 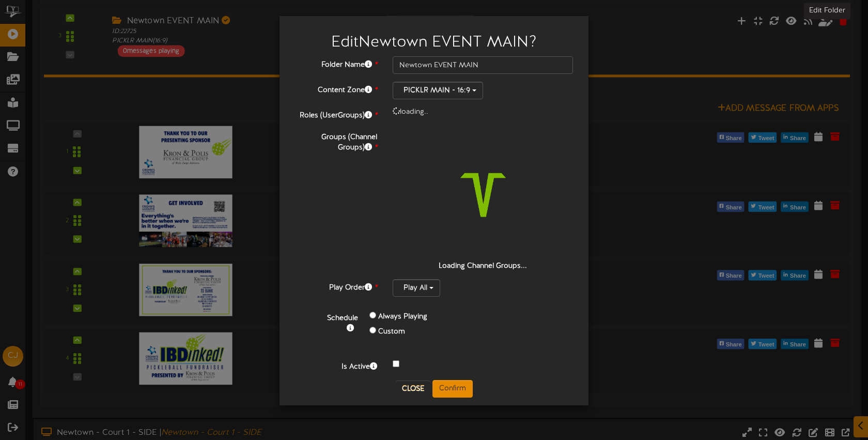 What do you see at coordinates (403, 317) in the screenshot?
I see `label: Always Playing` at bounding box center [403, 317].